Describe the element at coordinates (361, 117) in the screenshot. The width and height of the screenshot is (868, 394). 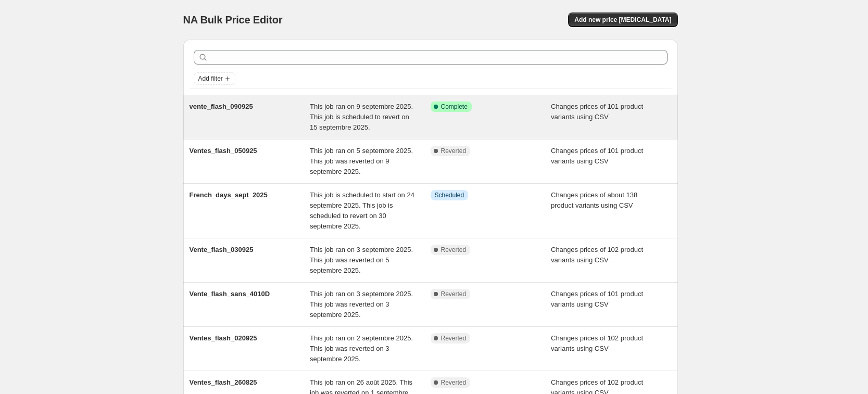
I see `span: This job ran on 9 septembre 2025. This job is scheduled to revert on 15 septembre 2025.` at that location.